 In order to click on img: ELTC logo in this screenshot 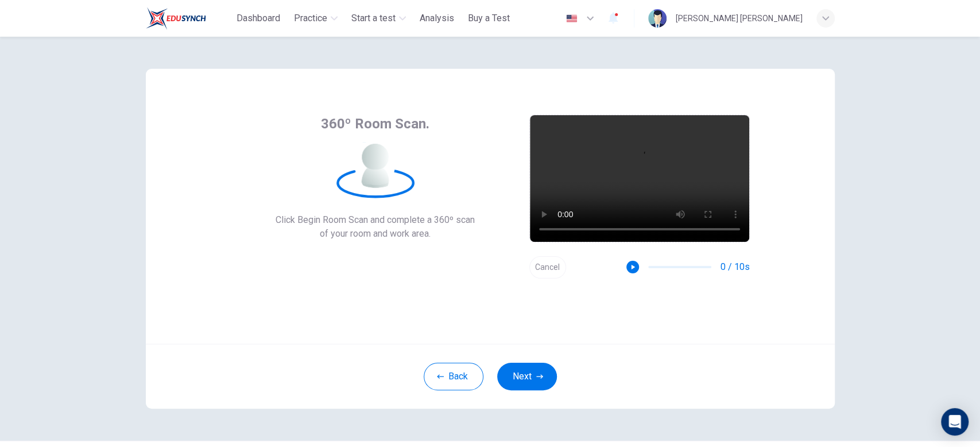, I will do `click(176, 18)`.